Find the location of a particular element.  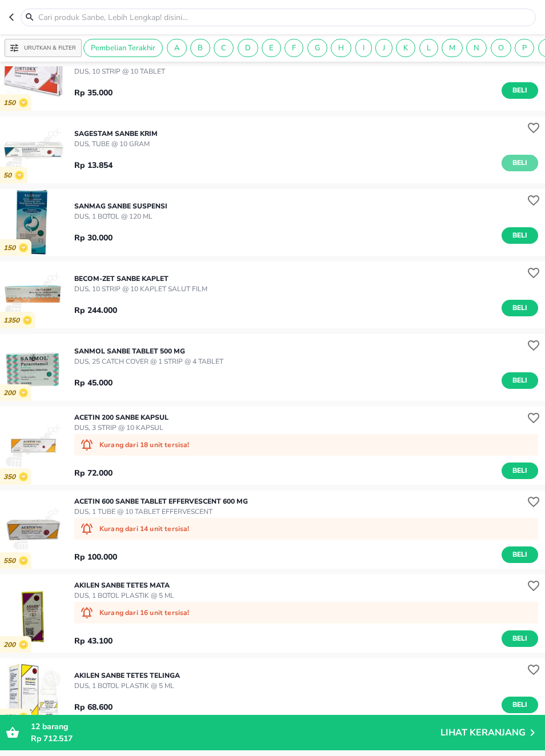

p: Rp 45.000 is located at coordinates (93, 383).